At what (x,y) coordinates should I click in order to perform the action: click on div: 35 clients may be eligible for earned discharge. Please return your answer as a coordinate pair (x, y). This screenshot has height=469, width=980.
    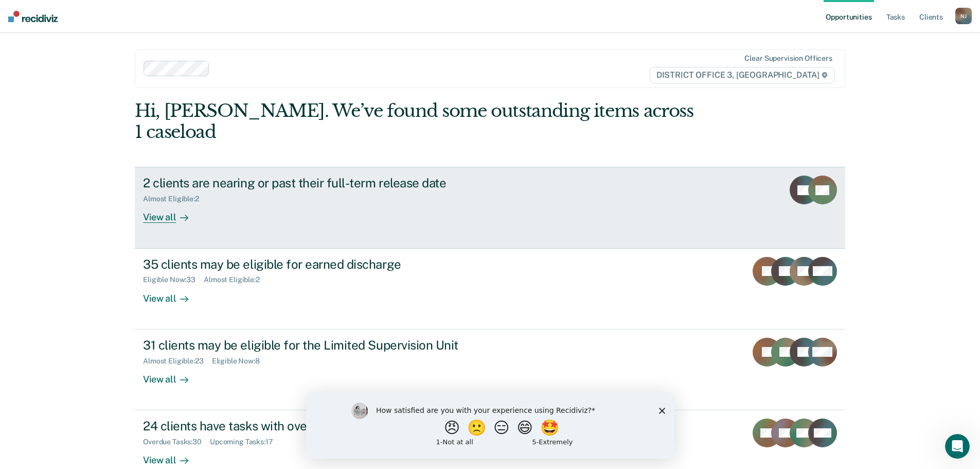
    Looking at the image, I should click on (324, 264).